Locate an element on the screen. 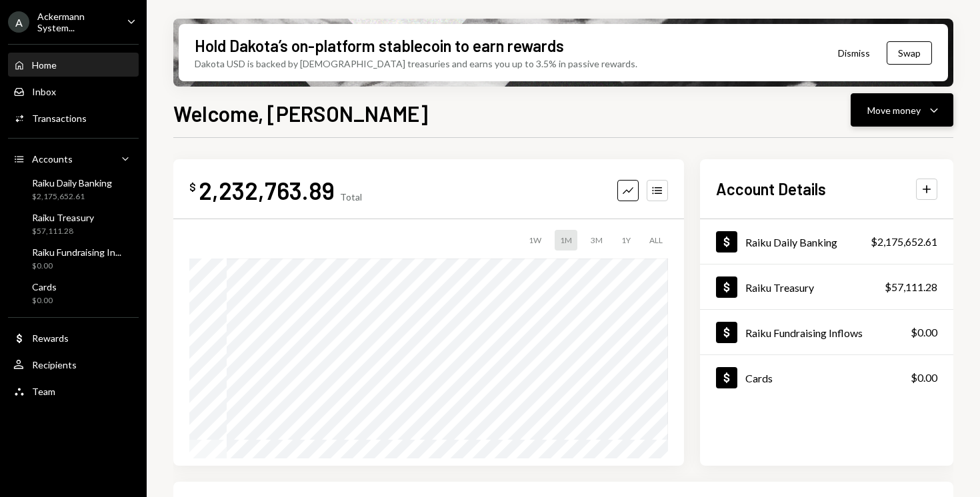 This screenshot has height=497, width=980. a: Home is located at coordinates (74, 65).